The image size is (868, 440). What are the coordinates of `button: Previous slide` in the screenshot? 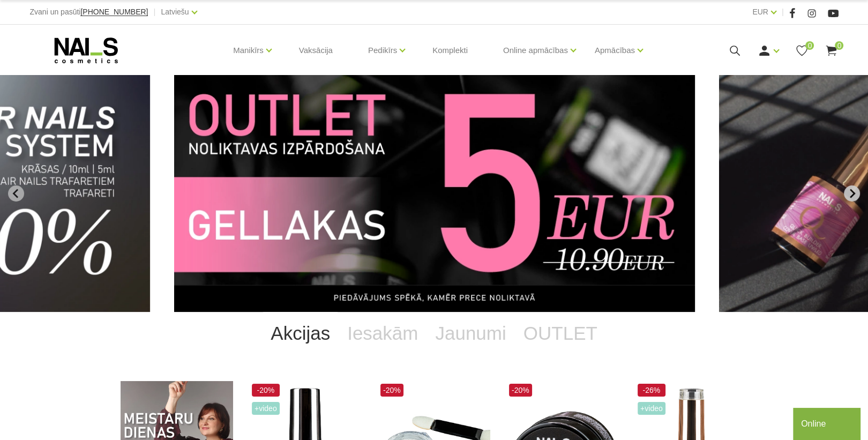 It's located at (16, 193).